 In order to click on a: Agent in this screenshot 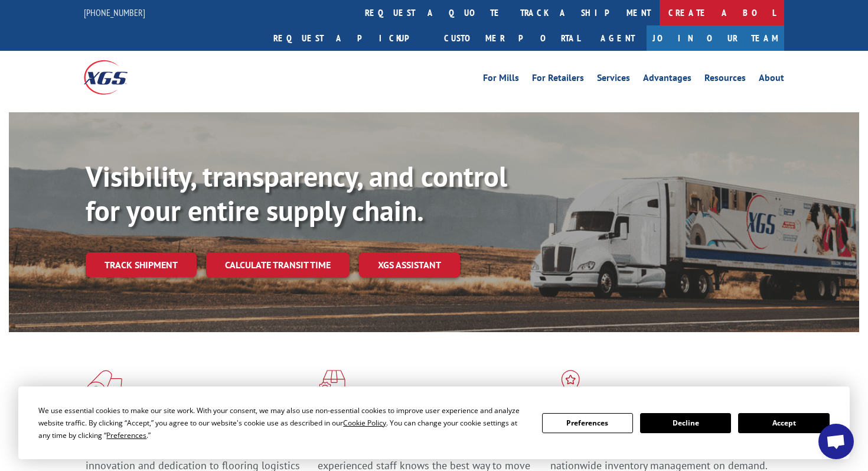, I will do `click(618, 37)`.